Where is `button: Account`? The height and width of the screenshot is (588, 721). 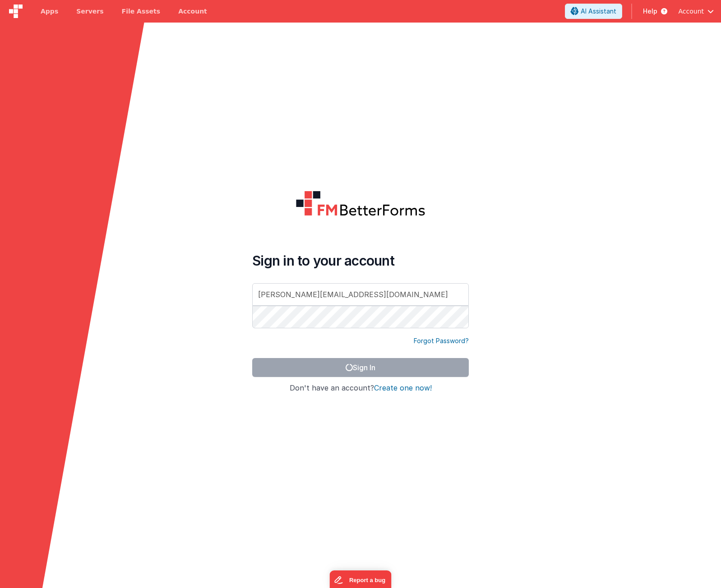
button: Account is located at coordinates (696, 12).